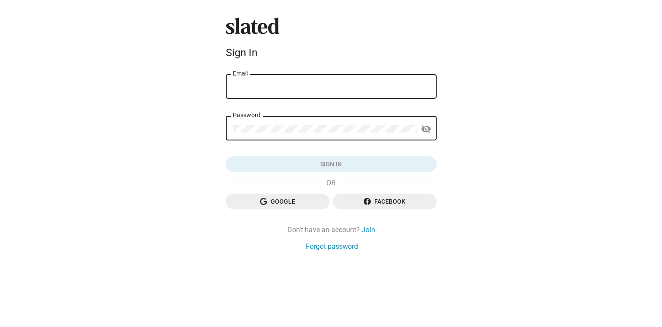 This screenshot has height=327, width=662. Describe the element at coordinates (426, 129) in the screenshot. I see `button: Show password` at that location.